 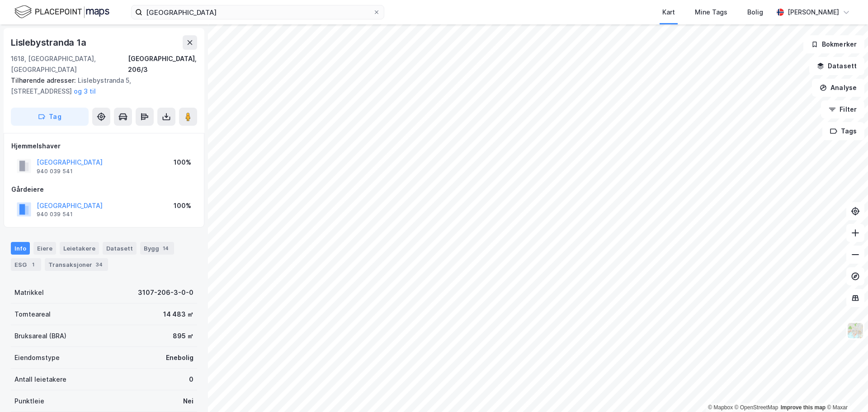 What do you see at coordinates (179, 357) in the screenshot?
I see `div: Enebolig` at bounding box center [179, 357].